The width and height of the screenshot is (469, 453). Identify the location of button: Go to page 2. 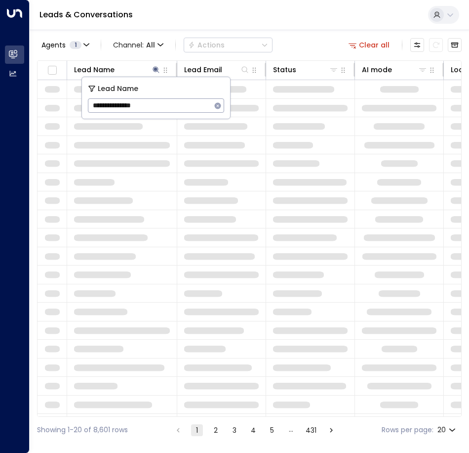
(216, 430).